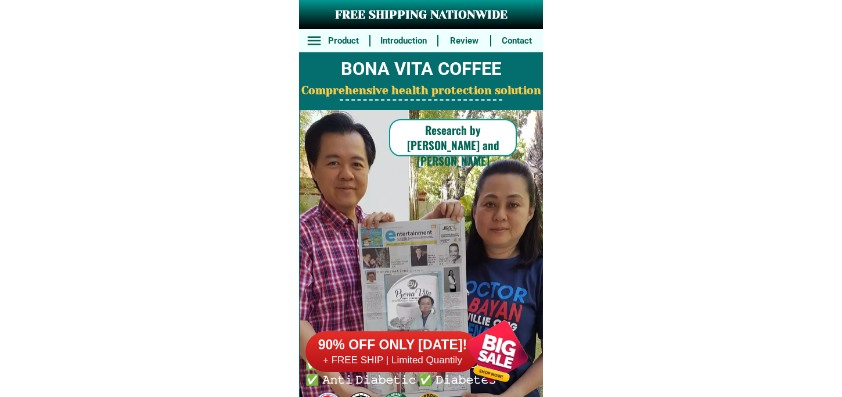  Describe the element at coordinates (344, 41) in the screenshot. I see `h6: Product` at that location.